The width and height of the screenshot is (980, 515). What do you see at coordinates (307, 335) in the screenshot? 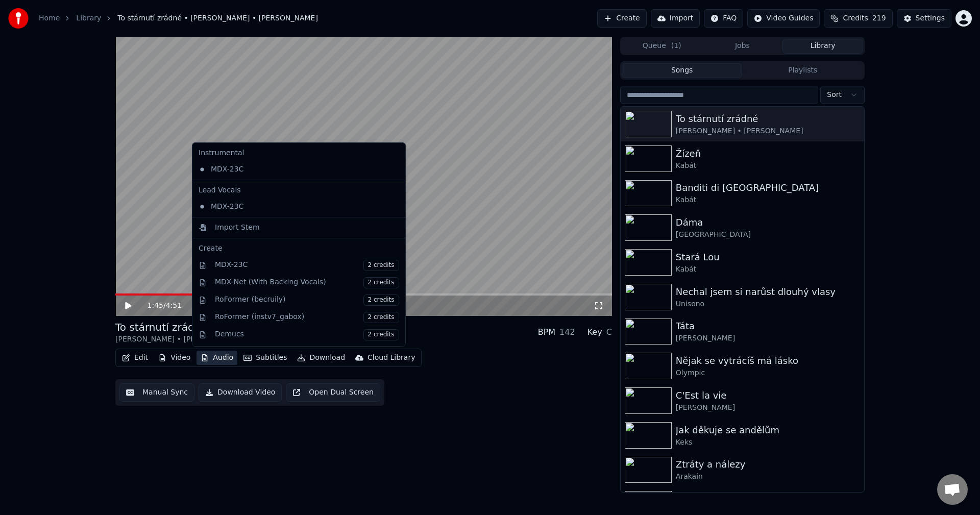
I see `div: Demucs` at bounding box center [307, 335].